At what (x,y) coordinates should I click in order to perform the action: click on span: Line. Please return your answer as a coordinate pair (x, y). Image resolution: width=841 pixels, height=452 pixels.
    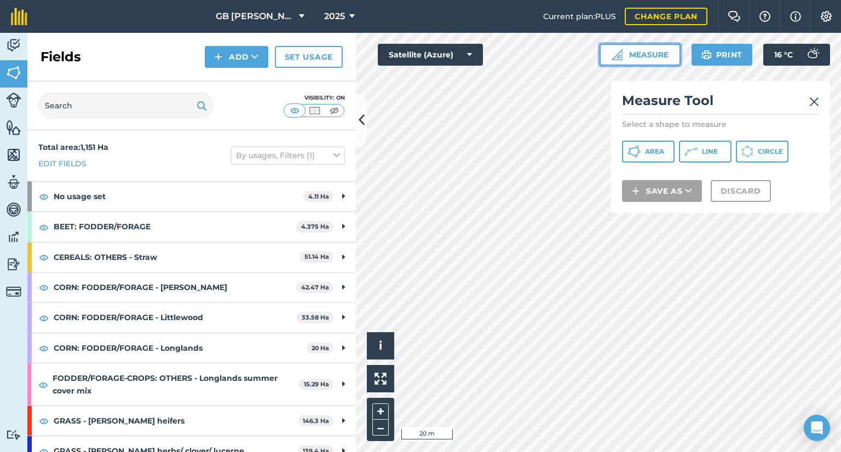
    Looking at the image, I should click on (710, 152).